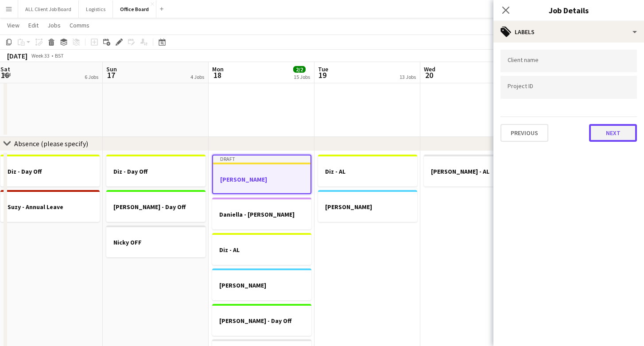 The height and width of the screenshot is (346, 644). What do you see at coordinates (54, 25) in the screenshot?
I see `a: Jobs` at bounding box center [54, 25].